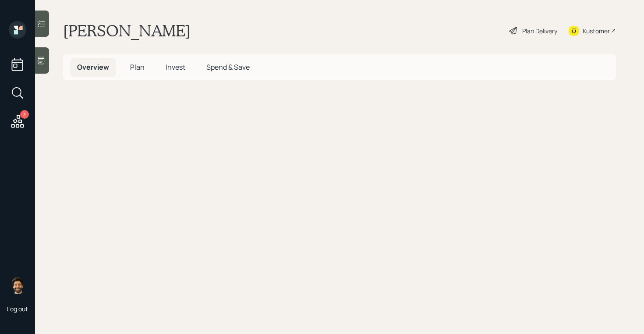  I want to click on div: Plan Delivery, so click(539, 30).